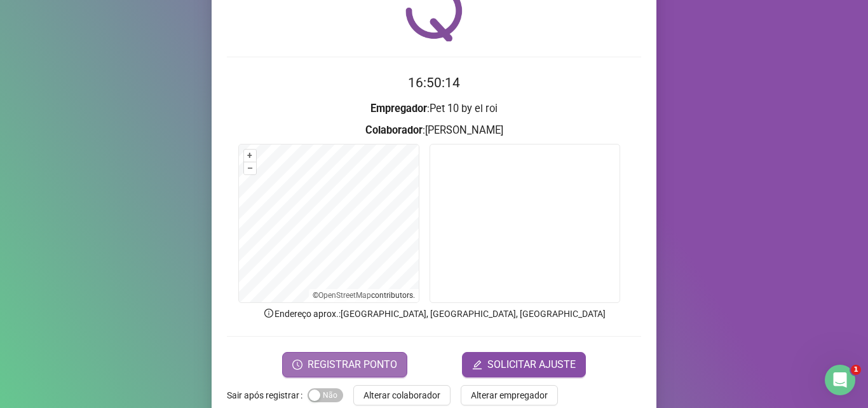 The width and height of the screenshot is (868, 408). I want to click on strong: Colaborador, so click(394, 130).